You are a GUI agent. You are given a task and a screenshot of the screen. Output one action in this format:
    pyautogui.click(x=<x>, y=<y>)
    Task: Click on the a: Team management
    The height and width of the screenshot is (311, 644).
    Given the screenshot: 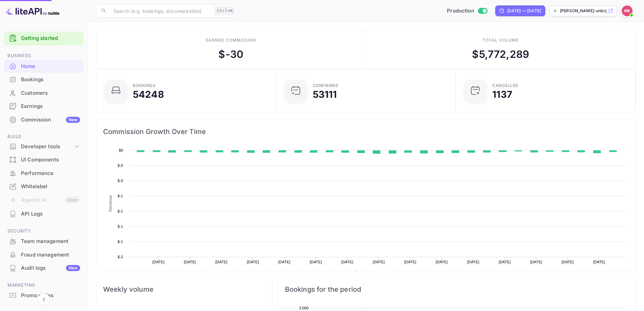 What is the action you would take?
    pyautogui.click(x=44, y=241)
    